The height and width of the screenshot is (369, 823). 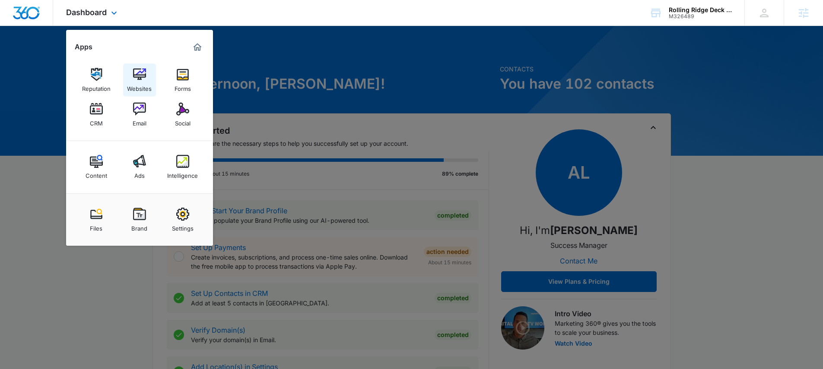 What do you see at coordinates (182, 173) in the screenshot?
I see `div: Intelligence` at bounding box center [182, 173].